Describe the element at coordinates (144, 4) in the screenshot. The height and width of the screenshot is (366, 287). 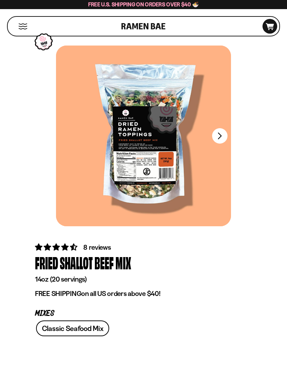
I see `span: Free U.S. Shipping on Orders over $40 🍜` at that location.